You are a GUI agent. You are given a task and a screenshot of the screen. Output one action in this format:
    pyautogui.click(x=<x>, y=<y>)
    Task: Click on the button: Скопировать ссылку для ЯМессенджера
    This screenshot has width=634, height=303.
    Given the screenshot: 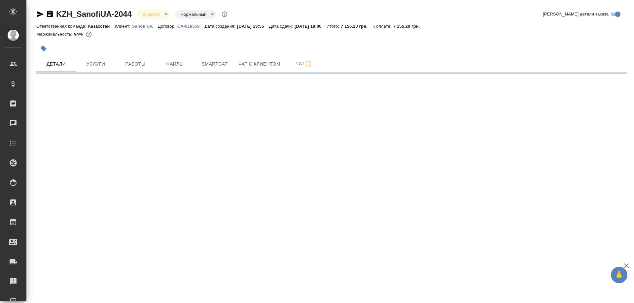 What is the action you would take?
    pyautogui.click(x=40, y=14)
    